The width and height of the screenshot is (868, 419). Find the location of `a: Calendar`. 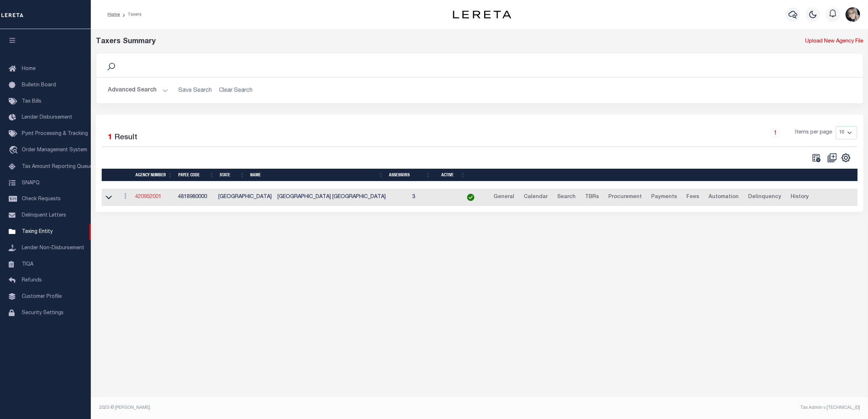

a: Calendar is located at coordinates (536, 198).